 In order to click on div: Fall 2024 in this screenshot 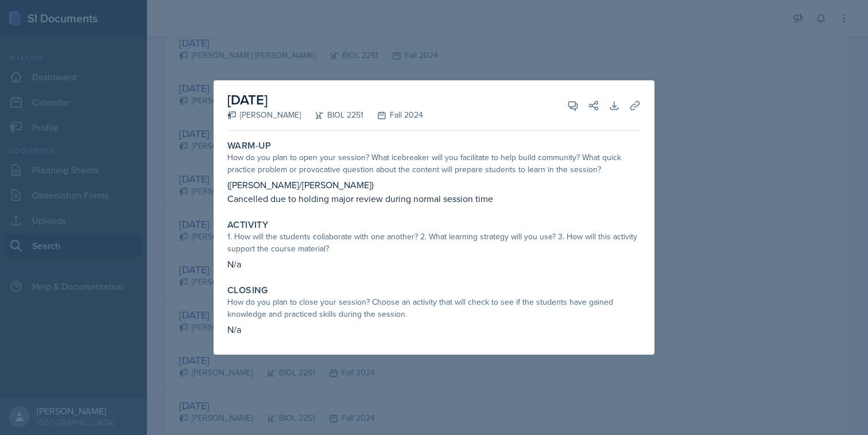, I will do `click(394, 115)`.